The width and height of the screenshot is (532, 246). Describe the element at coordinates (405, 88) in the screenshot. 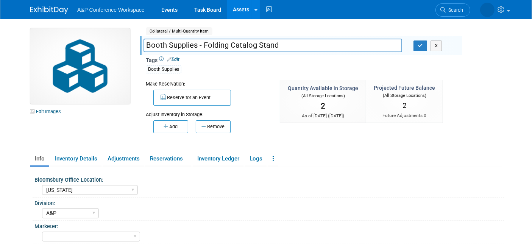

I see `div: Projected Future Balance` at that location.